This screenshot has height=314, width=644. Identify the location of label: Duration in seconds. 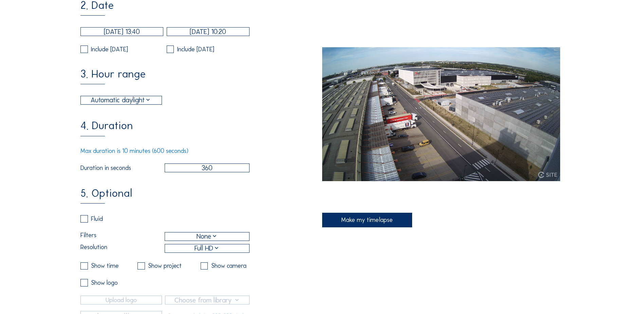
(123, 168).